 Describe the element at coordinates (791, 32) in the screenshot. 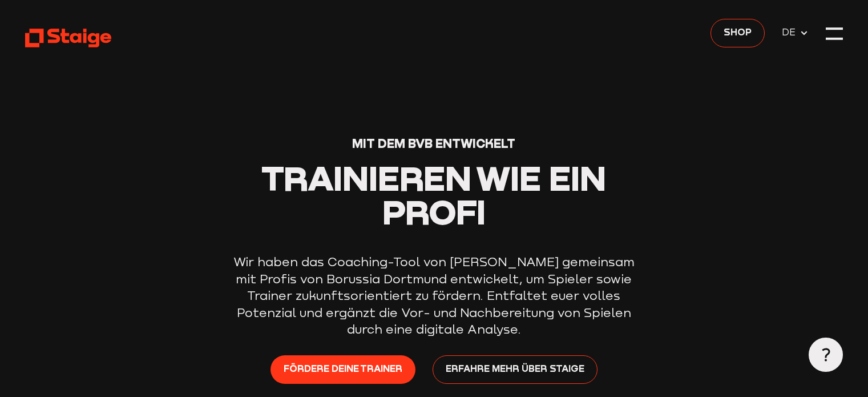

I see `span: DE` at that location.